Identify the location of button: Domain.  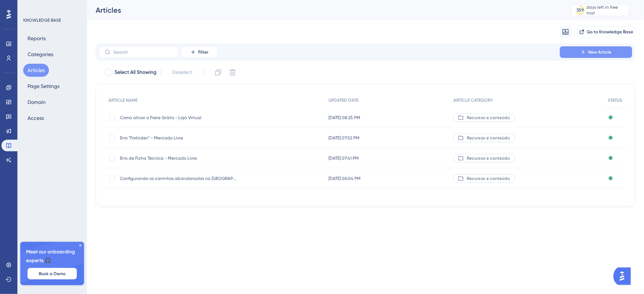
(37, 102).